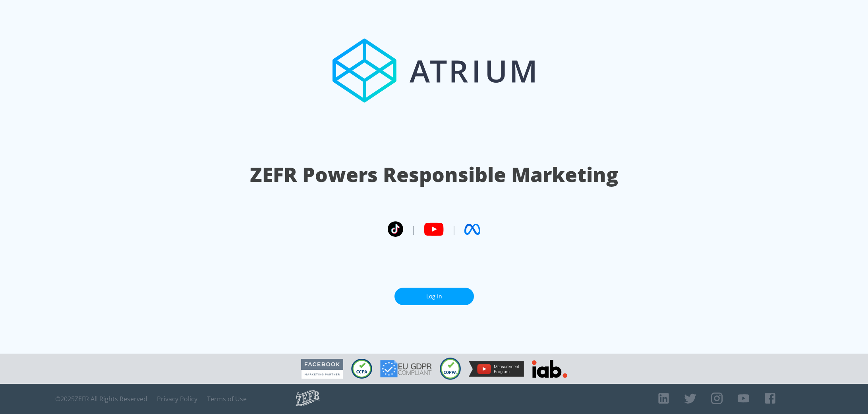 This screenshot has width=868, height=414. Describe the element at coordinates (550, 369) in the screenshot. I see `img: IAB` at that location.